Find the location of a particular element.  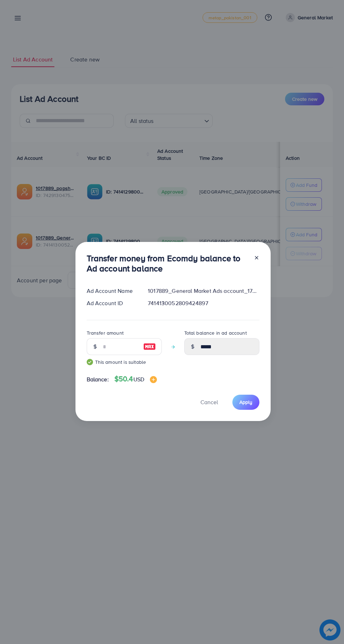

span: Balance: is located at coordinates (97, 379).